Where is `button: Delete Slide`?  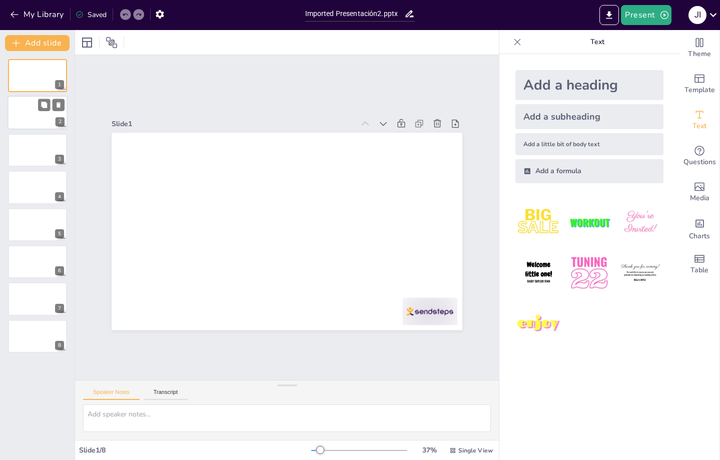 button: Delete Slide is located at coordinates (59, 105).